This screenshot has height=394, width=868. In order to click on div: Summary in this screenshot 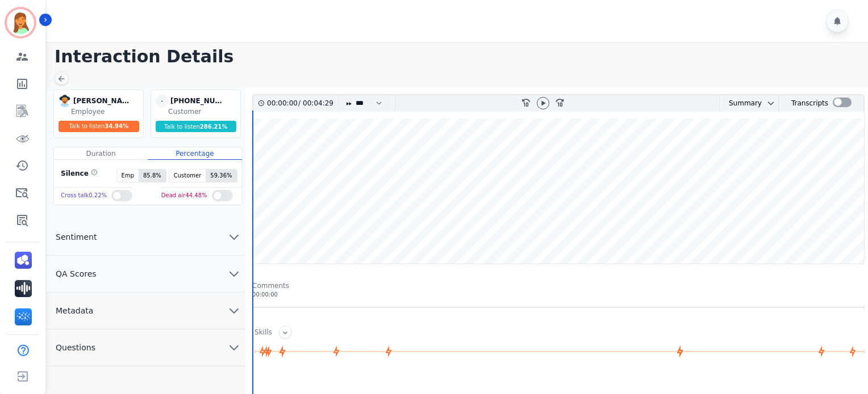, I will do `click(741, 103)`.